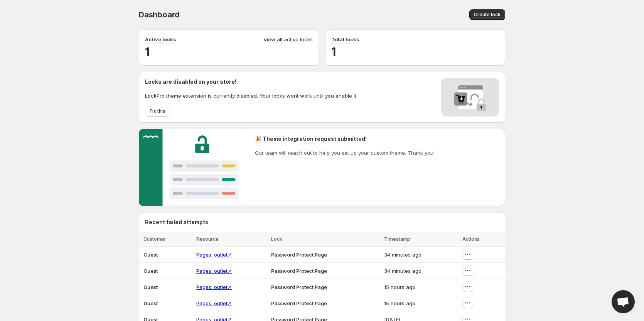 The height and width of the screenshot is (321, 644). I want to click on span: Dashboard, so click(159, 15).